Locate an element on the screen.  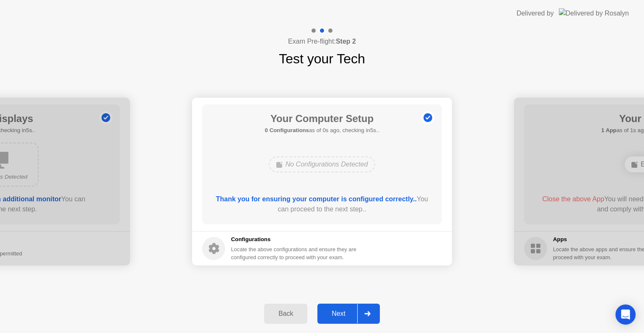
div: Back is located at coordinates (286, 313).